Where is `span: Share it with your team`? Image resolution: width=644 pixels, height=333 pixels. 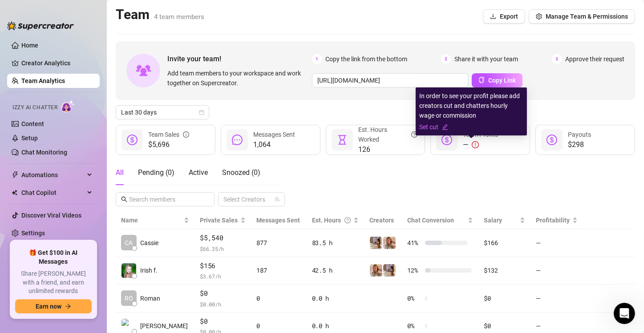
span: Share it with your team is located at coordinates (486, 59).